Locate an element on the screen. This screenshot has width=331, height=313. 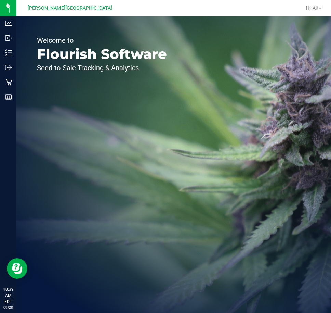
inline-svg: Analytics is located at coordinates (9, 23).